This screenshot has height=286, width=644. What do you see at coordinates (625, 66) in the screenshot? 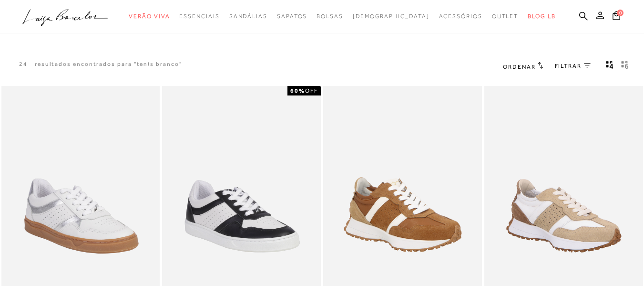
I see `button: gridText6Desc` at bounding box center [625, 66].